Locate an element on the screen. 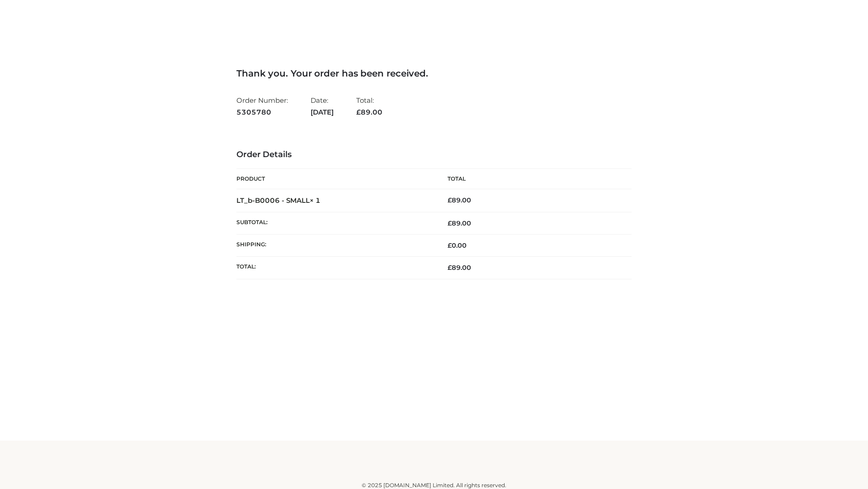 The height and width of the screenshot is (489, 868). li: Total: is located at coordinates (370, 106).